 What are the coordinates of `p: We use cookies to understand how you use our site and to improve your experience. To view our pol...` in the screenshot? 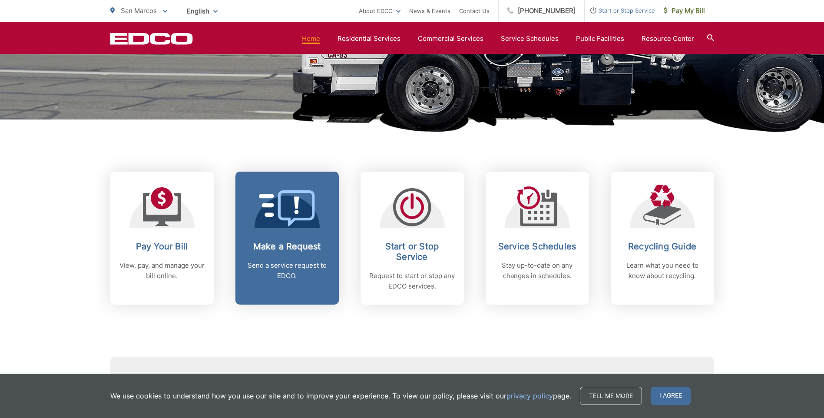 It's located at (340, 396).